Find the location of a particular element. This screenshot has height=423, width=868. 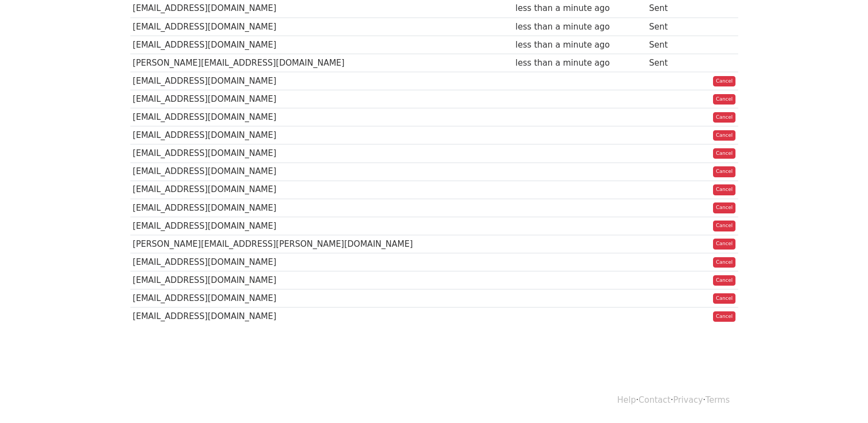

a: Terms is located at coordinates (717, 400).